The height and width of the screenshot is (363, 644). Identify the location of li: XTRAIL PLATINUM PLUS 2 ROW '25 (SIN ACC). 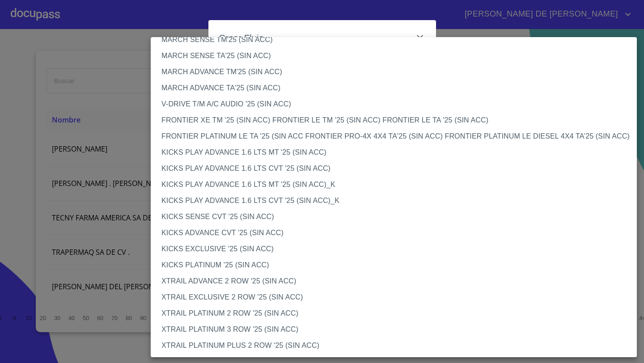
(394, 345).